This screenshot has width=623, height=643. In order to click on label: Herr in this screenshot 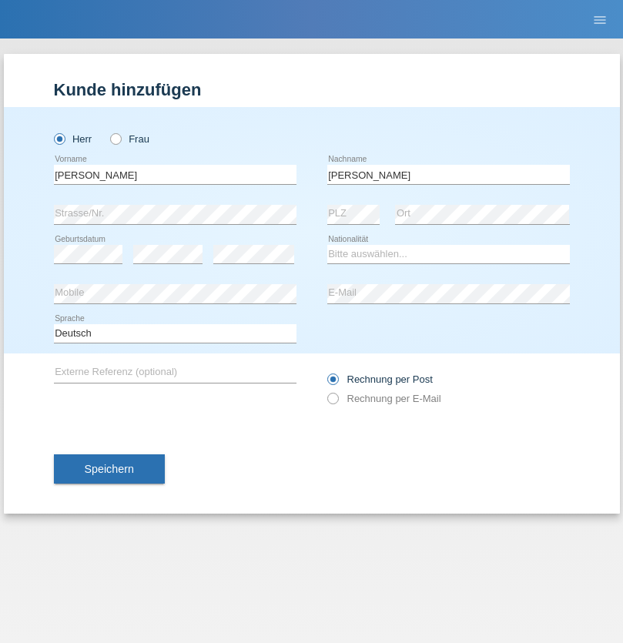, I will do `click(73, 139)`.